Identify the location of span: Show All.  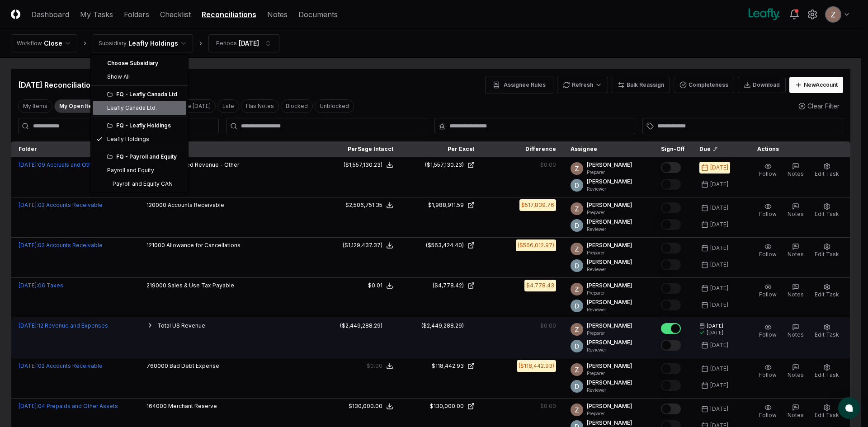
(118, 77).